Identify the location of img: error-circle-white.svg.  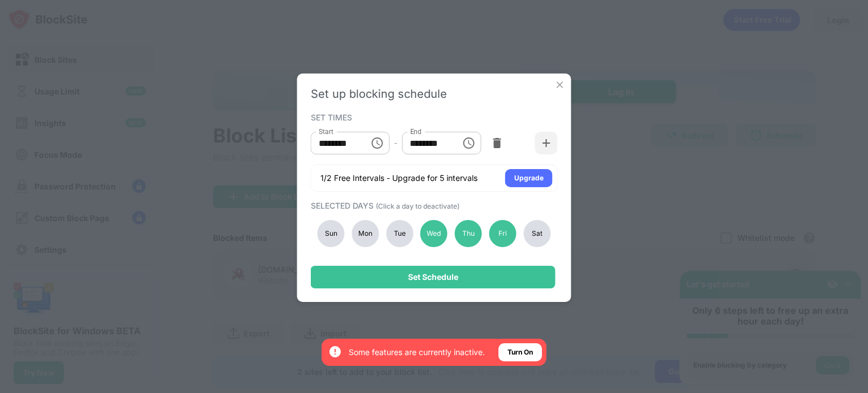
(335, 352).